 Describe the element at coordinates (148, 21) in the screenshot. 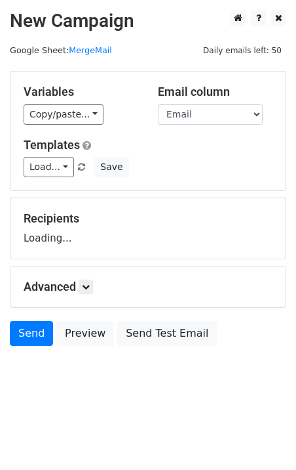

I see `h2: New Campaign` at that location.